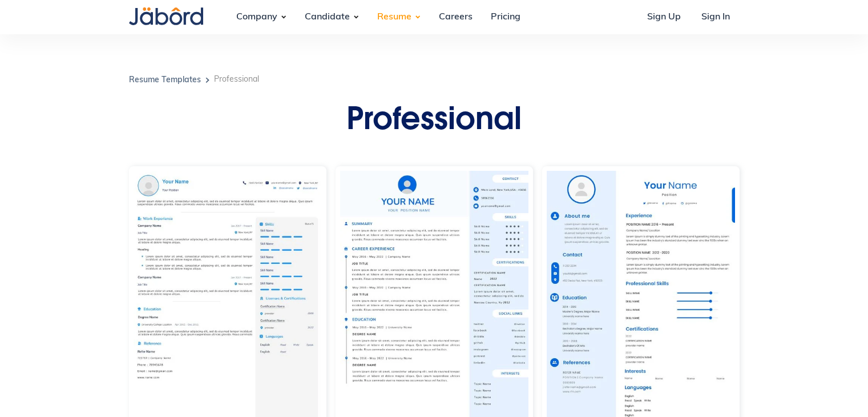 The image size is (868, 417). What do you see at coordinates (165, 80) in the screenshot?
I see `h5: Resume Templates` at bounding box center [165, 80].